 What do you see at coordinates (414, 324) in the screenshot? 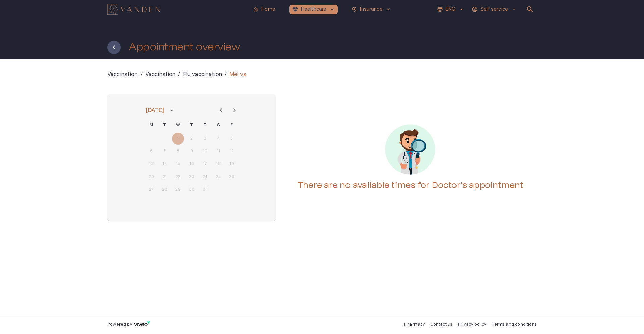
I see `a: Pharmacy` at bounding box center [414, 324].